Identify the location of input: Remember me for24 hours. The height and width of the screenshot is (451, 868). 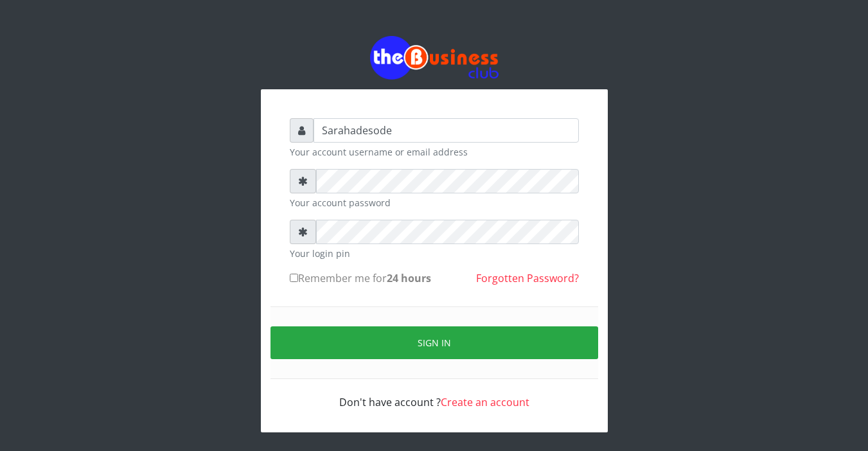
(293, 277).